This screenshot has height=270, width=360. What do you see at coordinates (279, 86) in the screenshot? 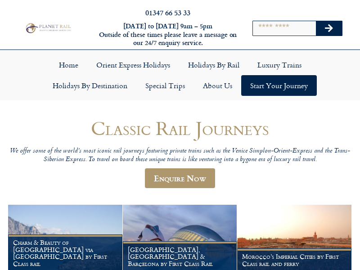
I see `a: Start your Journey` at bounding box center [279, 86].